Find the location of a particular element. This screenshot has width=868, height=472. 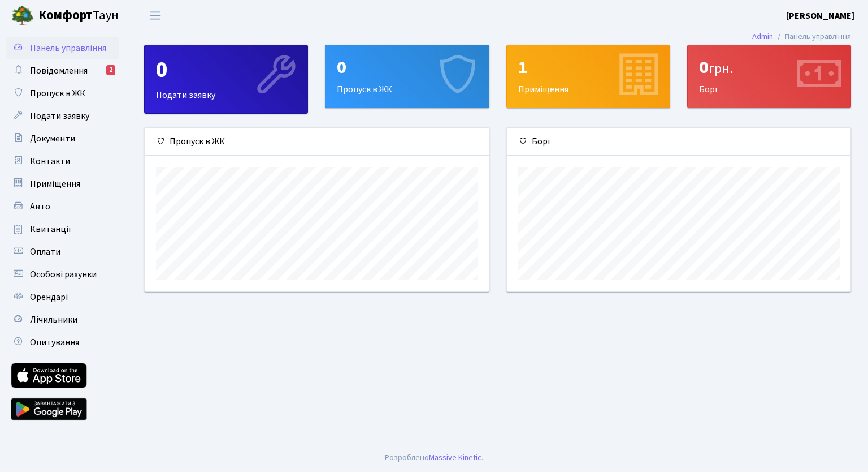

a: Панель управління is located at coordinates (62, 48).